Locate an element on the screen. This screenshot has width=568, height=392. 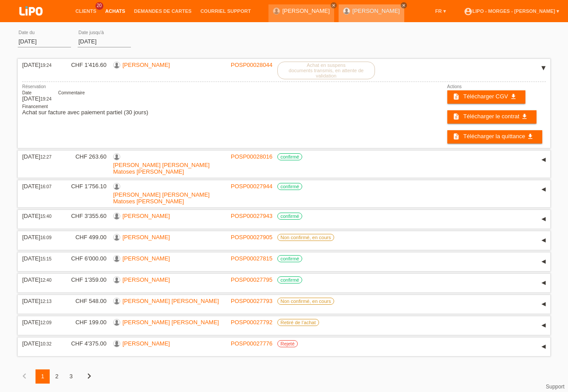
a: POSP00027793 is located at coordinates (251, 301).